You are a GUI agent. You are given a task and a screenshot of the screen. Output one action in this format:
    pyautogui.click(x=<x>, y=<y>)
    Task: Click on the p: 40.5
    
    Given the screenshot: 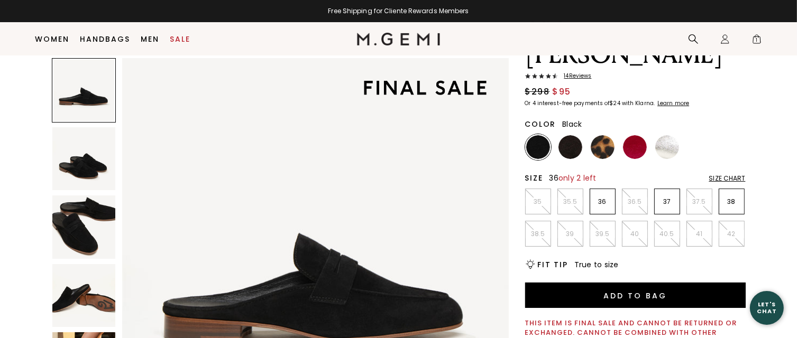 What is the action you would take?
    pyautogui.click(x=667, y=234)
    